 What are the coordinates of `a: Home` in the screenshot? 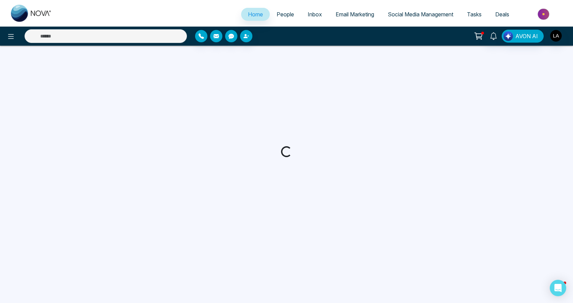 It's located at (256, 14).